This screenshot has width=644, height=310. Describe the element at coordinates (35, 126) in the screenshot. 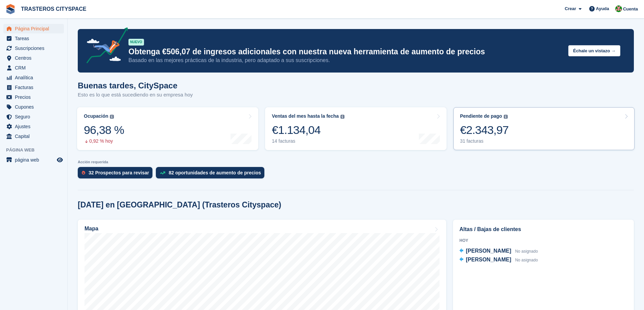

I see `span: Ajustes` at that location.